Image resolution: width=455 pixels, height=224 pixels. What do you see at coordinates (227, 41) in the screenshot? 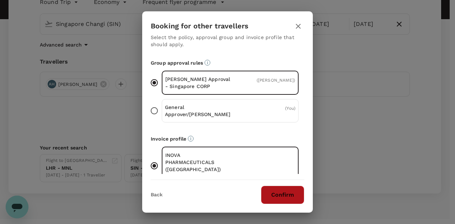
I see `p: Select the policy, approval group and invoice profile that should apply.` at bounding box center [227, 41].